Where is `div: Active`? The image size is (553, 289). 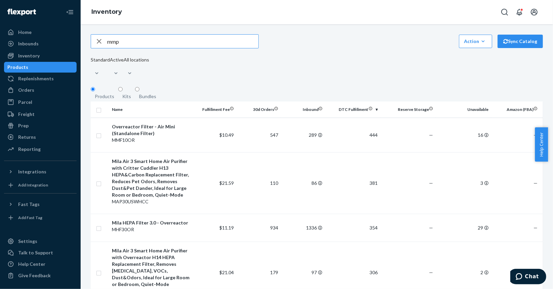 div: Active is located at coordinates (116, 60).